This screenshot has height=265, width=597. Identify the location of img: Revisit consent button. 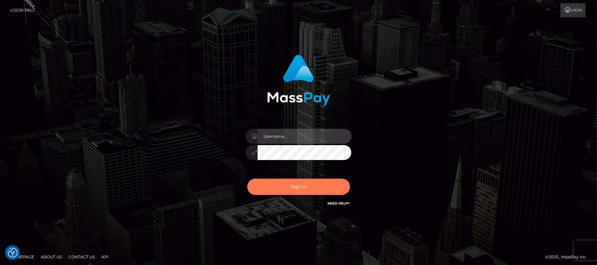
(13, 252).